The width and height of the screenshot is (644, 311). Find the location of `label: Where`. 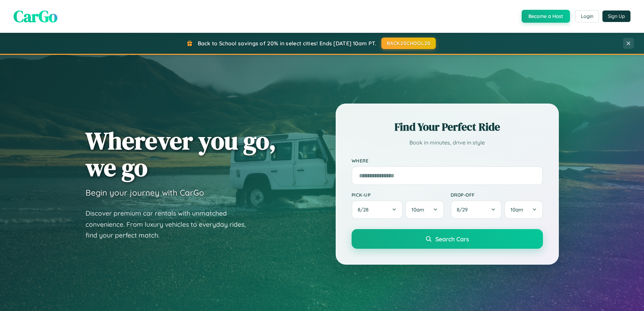

label: Where is located at coordinates (447, 160).